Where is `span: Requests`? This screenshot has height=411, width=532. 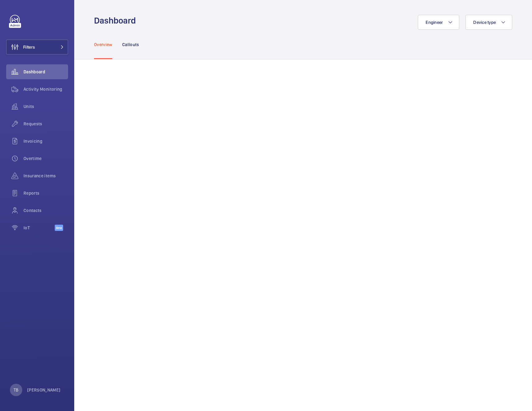 span: Requests is located at coordinates (46, 123).